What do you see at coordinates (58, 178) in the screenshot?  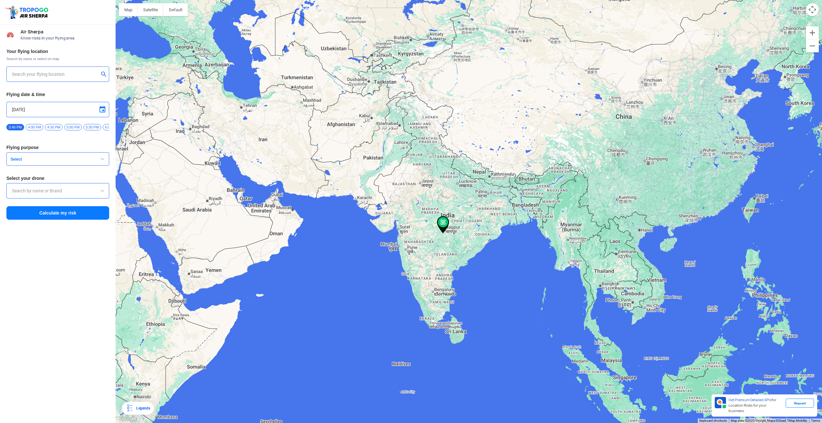 I see `h3: Select your drone` at bounding box center [58, 178].